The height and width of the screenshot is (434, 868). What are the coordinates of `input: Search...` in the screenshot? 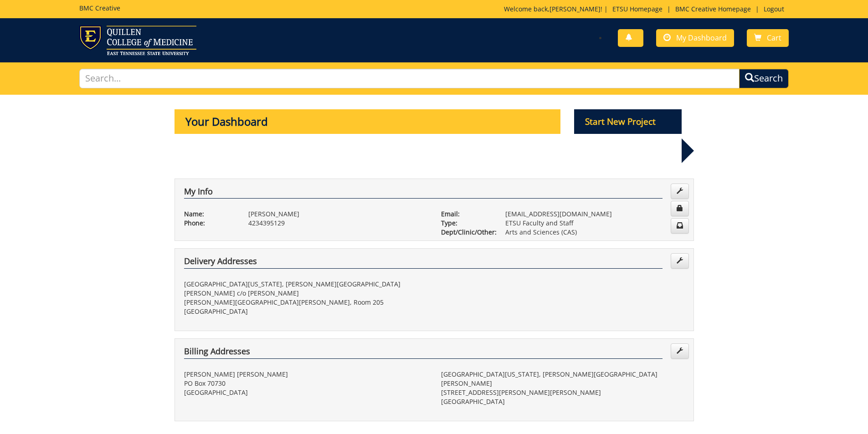 It's located at (410, 78).